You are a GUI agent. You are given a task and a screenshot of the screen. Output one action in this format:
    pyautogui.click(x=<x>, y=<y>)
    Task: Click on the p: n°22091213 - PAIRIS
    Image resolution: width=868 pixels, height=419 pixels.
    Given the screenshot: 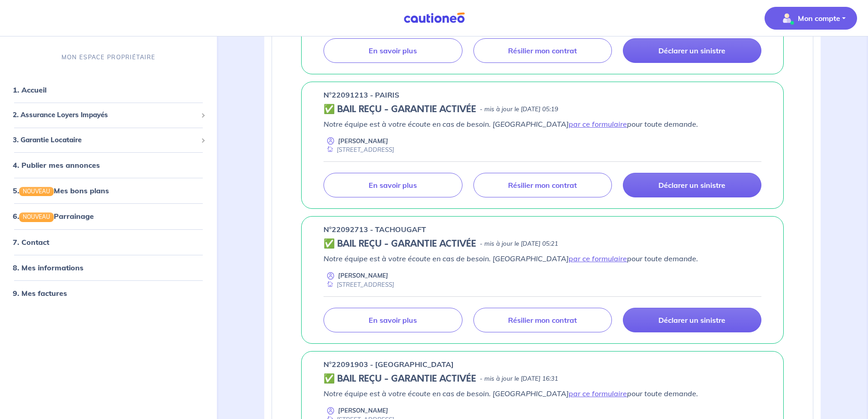 What is the action you would take?
    pyautogui.click(x=362, y=95)
    